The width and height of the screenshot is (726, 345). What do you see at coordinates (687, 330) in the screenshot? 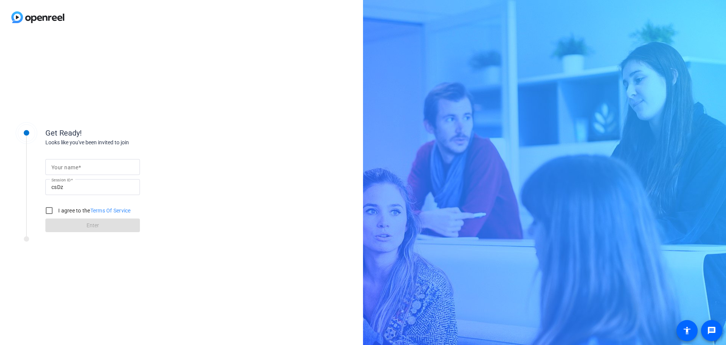
I see `mat-icon: accessibility` at bounding box center [687, 330].